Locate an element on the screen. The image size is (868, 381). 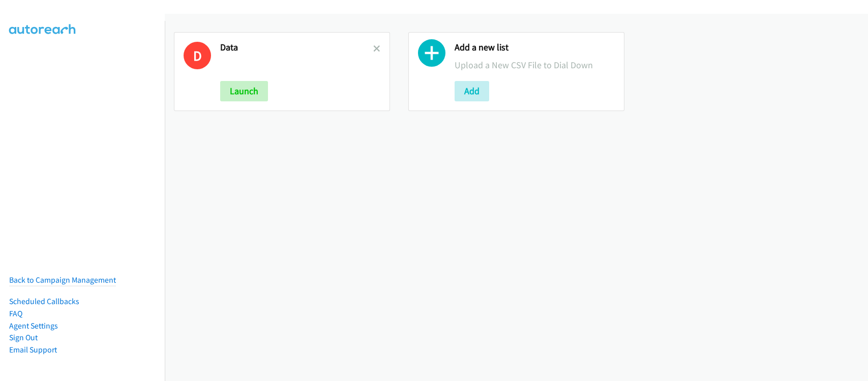
h2: Data is located at coordinates (297, 47).